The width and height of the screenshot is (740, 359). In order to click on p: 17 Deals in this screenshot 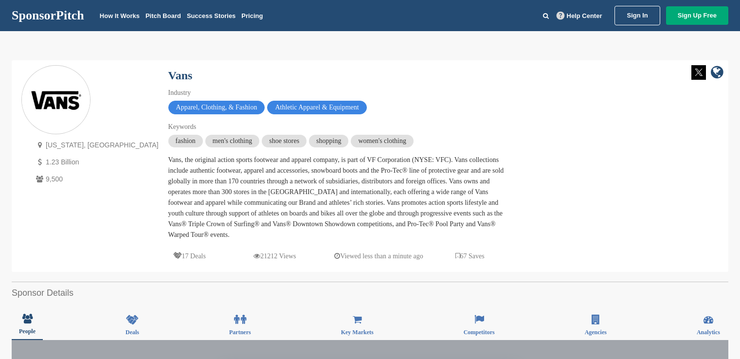, I will do `click(189, 256)`.